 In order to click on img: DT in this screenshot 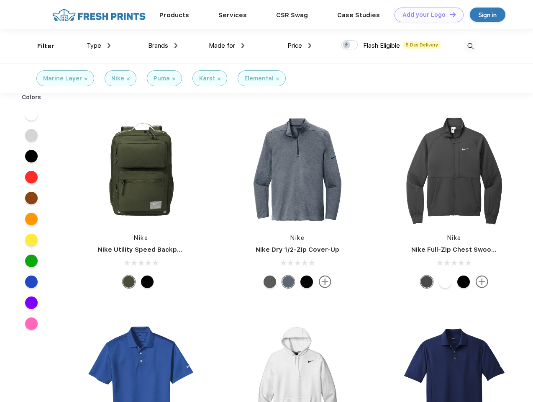, I will do `click(453, 14)`.